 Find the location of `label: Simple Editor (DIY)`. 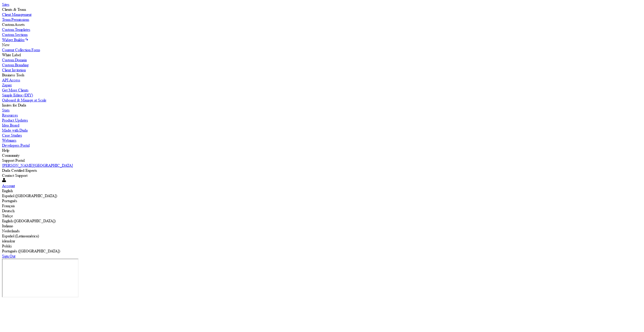

label: Simple Editor (DIY) is located at coordinates (17, 95).